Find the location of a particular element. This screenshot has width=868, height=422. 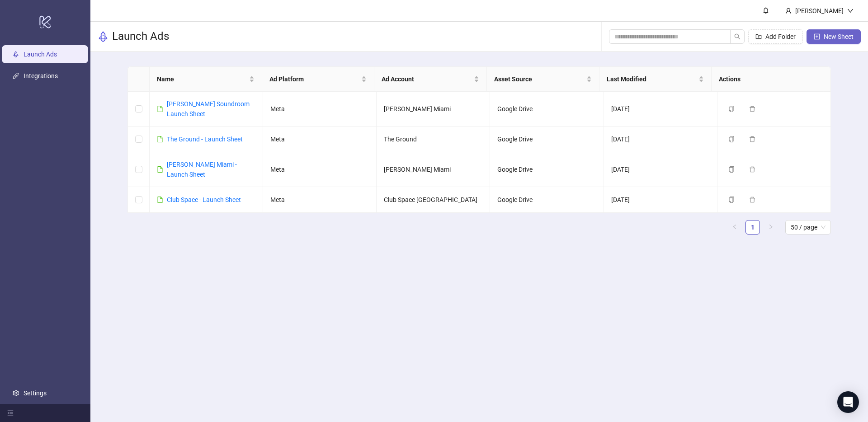

div: Page Size is located at coordinates (808, 227).